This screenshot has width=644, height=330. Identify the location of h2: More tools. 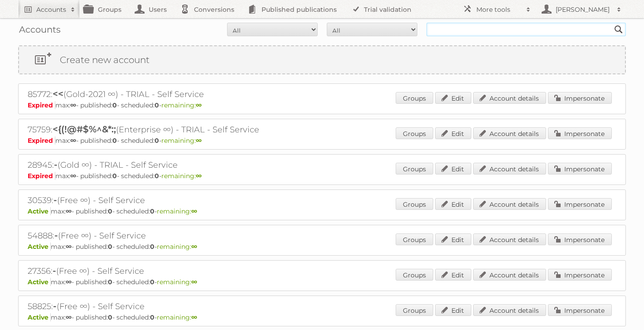
(499, 9).